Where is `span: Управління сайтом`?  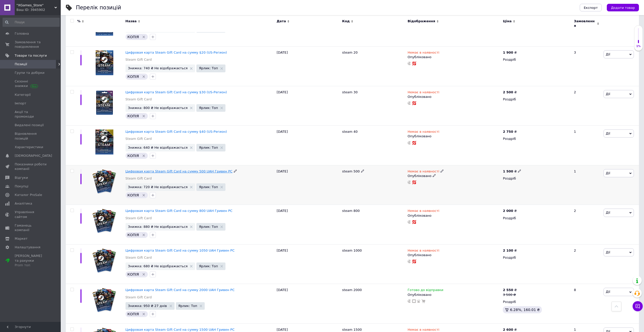
span: Управління сайтом is located at coordinates (31, 214).